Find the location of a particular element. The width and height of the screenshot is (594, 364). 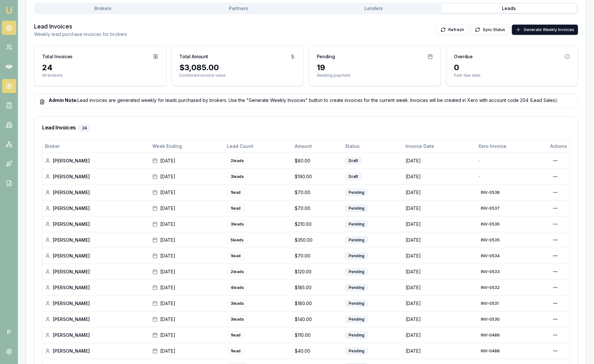

th: Xero Invoice is located at coordinates (511, 146).